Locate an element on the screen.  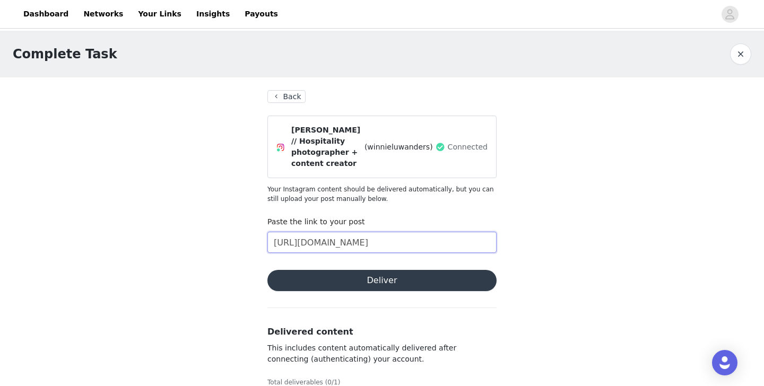
p: Your Instagram content should be delivered automatically, but you can still upload your post manu... is located at coordinates (382, 194).